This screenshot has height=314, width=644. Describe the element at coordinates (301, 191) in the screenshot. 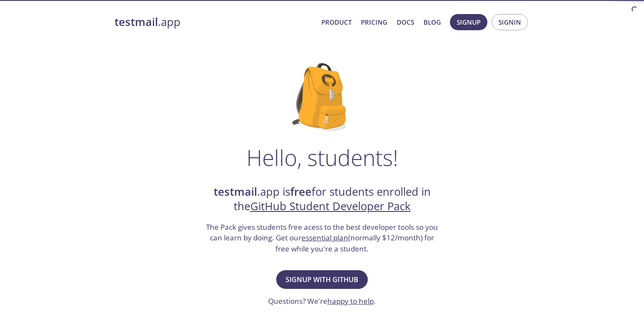

I see `strong: free` at that location.